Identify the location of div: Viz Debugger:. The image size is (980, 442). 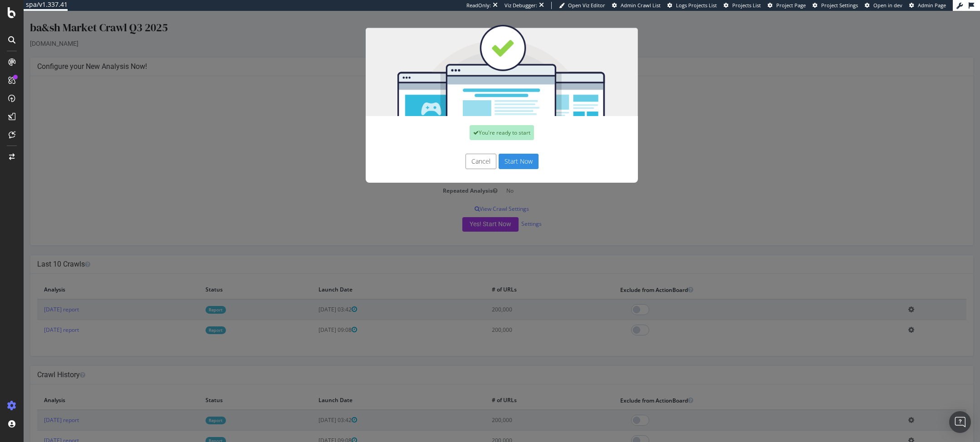
(521, 6).